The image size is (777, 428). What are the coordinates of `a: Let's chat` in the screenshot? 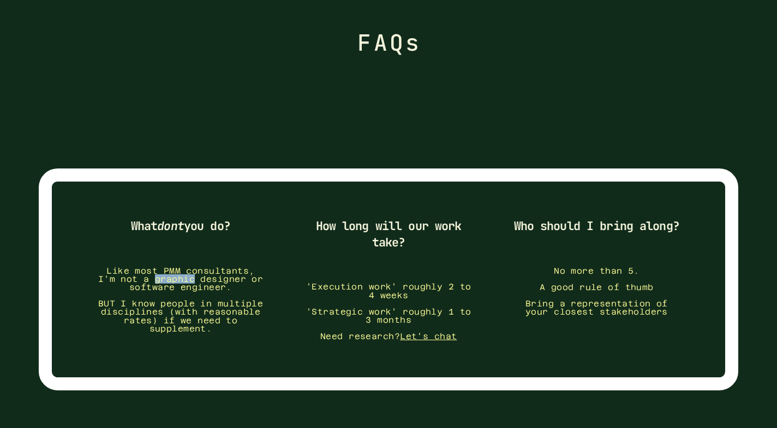 It's located at (428, 336).